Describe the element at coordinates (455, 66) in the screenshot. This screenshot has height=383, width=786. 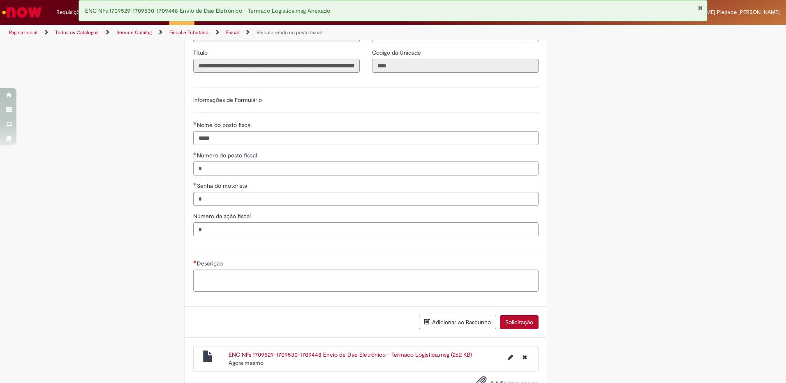
I see `input: Código da Unidade` at that location.